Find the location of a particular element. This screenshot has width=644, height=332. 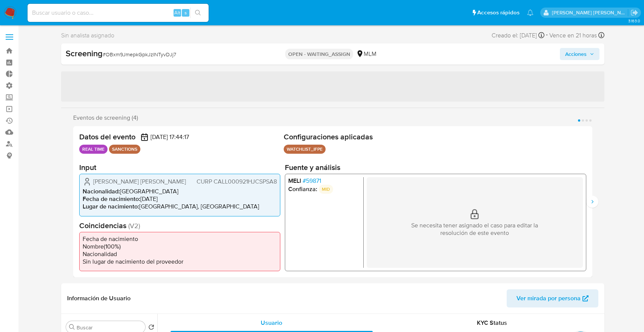

p: marianela.tarsia@mercadolibre.com is located at coordinates (590, 12).